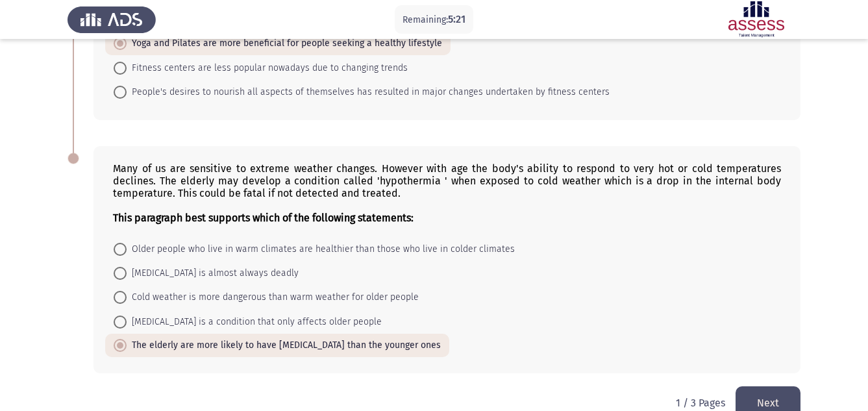  Describe the element at coordinates (321, 250) in the screenshot. I see `span: Older people who live in warm climates are healthier than those who live in colder climates` at that location.